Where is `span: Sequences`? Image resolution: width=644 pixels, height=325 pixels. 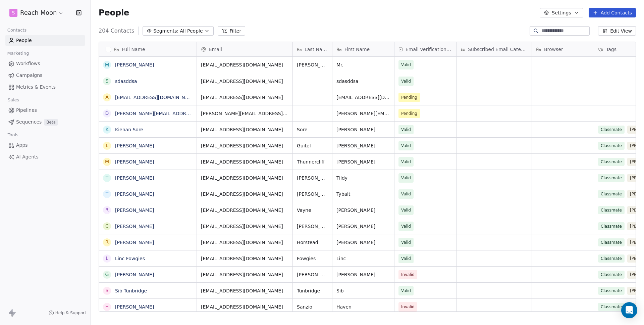 span: Sequences is located at coordinates (29, 122).